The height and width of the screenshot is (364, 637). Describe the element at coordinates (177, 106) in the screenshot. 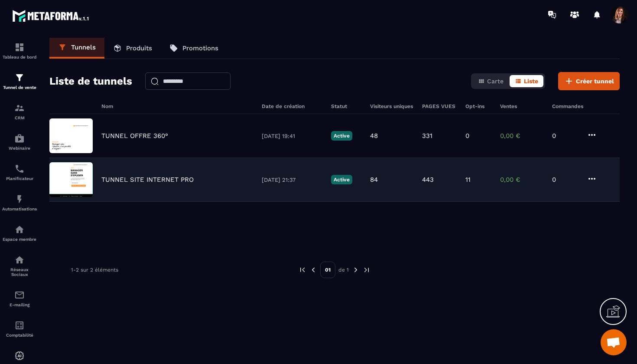

I see `h6: Nom` at that location.